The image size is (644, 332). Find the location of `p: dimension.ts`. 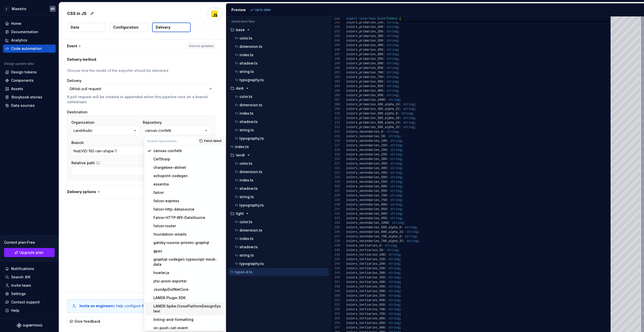

p: dimension.ts is located at coordinates (251, 105).